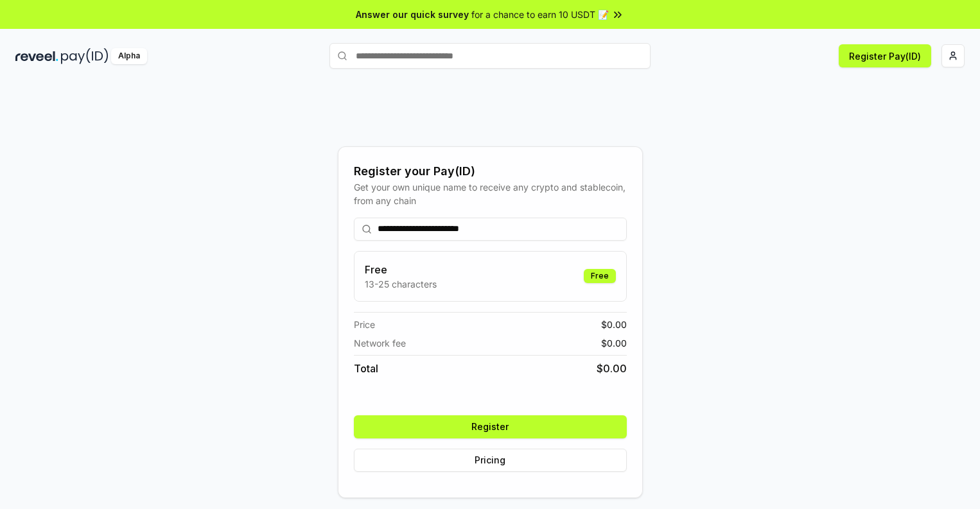  What do you see at coordinates (885, 56) in the screenshot?
I see `button: Register Pay(ID)` at bounding box center [885, 56].